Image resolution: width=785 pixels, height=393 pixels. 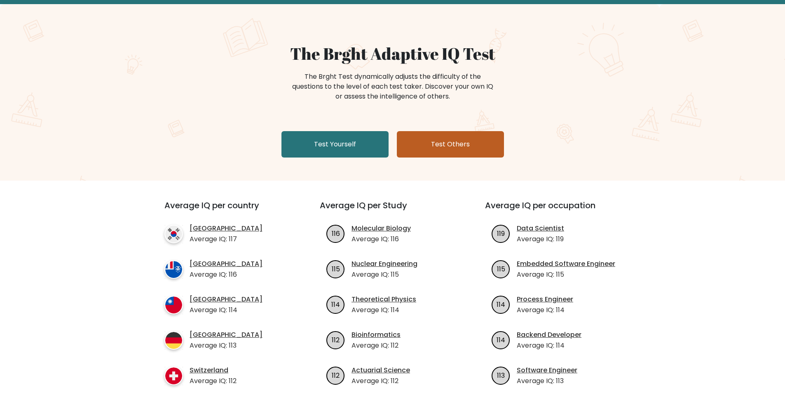 What do you see at coordinates (335, 144) in the screenshot?
I see `a: Test Yourself` at bounding box center [335, 144].